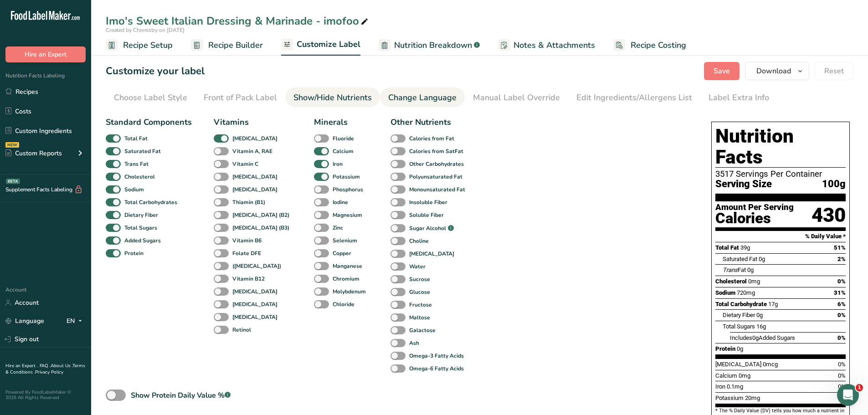 The width and height of the screenshot is (868, 415). I want to click on span: Potassium, so click(730, 397).